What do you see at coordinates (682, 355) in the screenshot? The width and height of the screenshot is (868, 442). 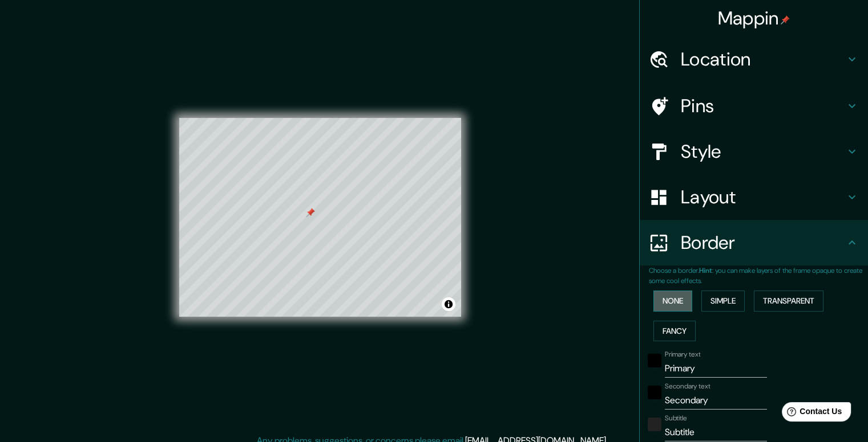 I see `label: Primary text` at bounding box center [682, 355].